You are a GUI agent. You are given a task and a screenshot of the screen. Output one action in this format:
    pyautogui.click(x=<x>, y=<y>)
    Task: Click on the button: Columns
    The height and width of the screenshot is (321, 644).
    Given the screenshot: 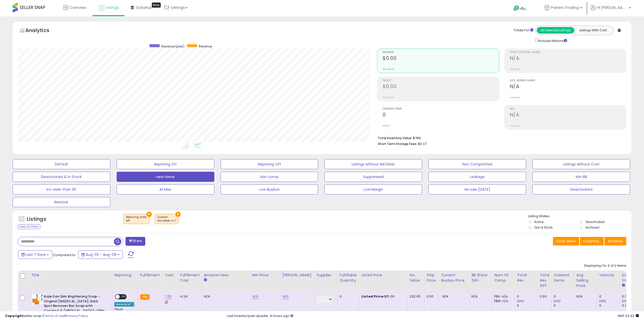 What is the action you would take?
    pyautogui.click(x=592, y=241)
    